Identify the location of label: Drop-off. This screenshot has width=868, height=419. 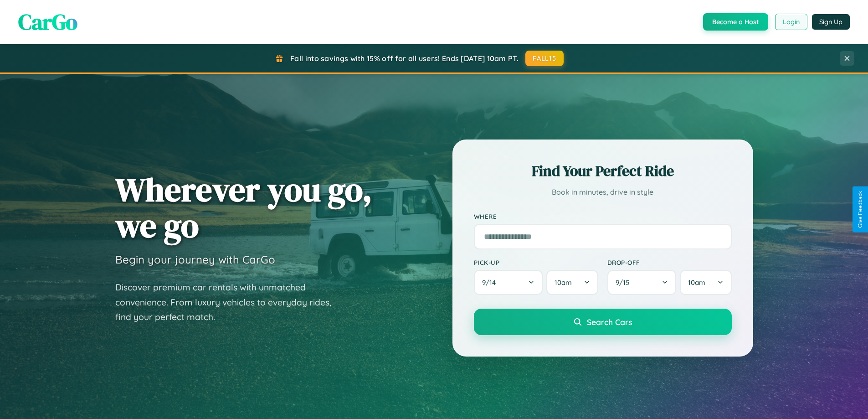
(669, 262).